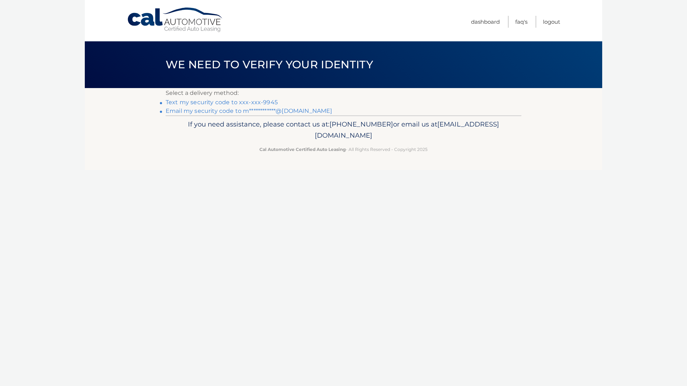 The height and width of the screenshot is (386, 687). What do you see at coordinates (485, 22) in the screenshot?
I see `a: Dashboard` at bounding box center [485, 22].